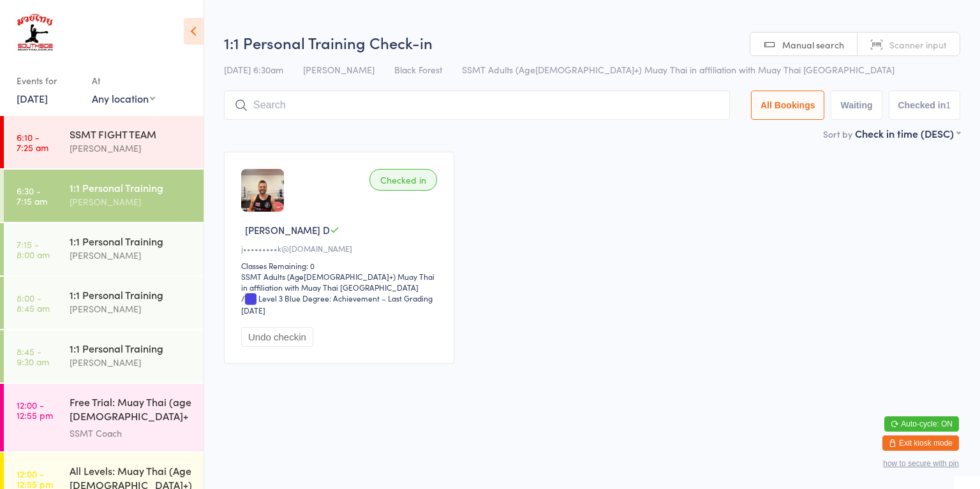  Describe the element at coordinates (131, 433) in the screenshot. I see `div: SSMT Coach` at that location.